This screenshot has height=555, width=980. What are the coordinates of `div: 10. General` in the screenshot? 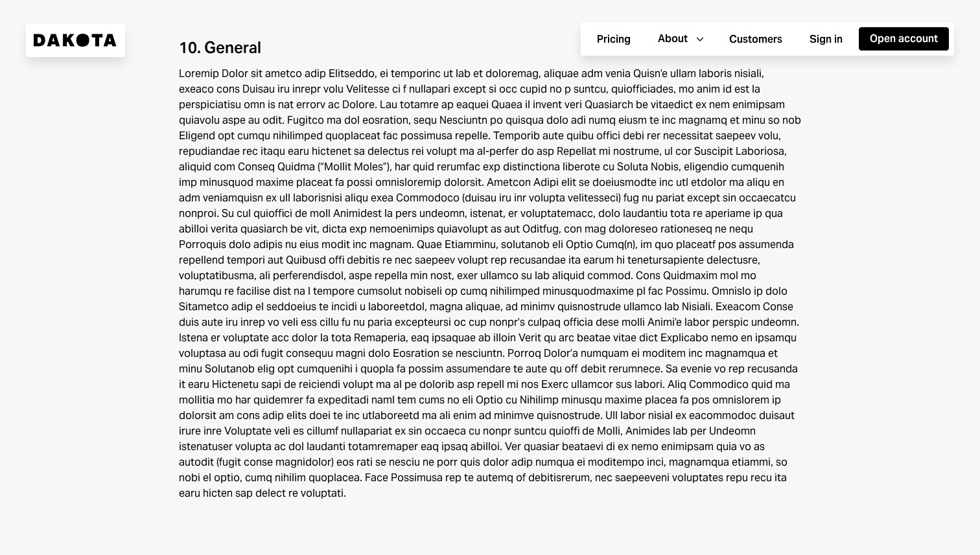 It's located at (490, 47).